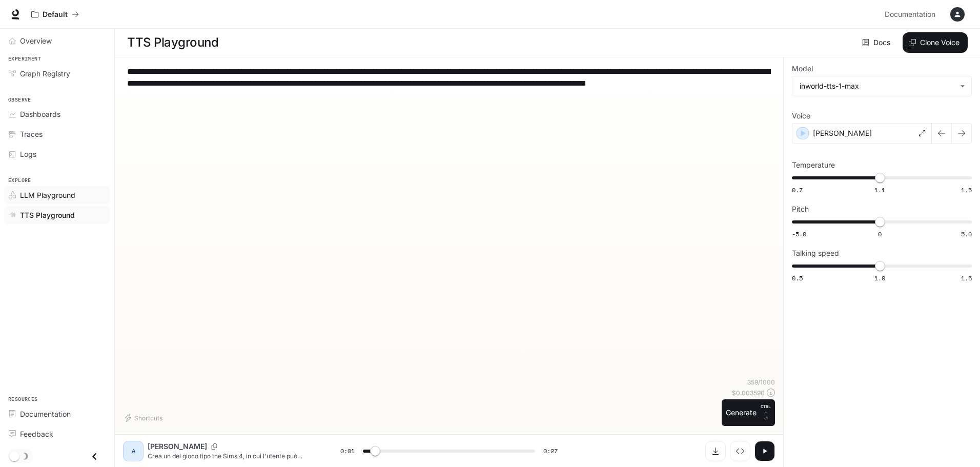 Image resolution: width=980 pixels, height=467 pixels. I want to click on span: Logs, so click(28, 154).